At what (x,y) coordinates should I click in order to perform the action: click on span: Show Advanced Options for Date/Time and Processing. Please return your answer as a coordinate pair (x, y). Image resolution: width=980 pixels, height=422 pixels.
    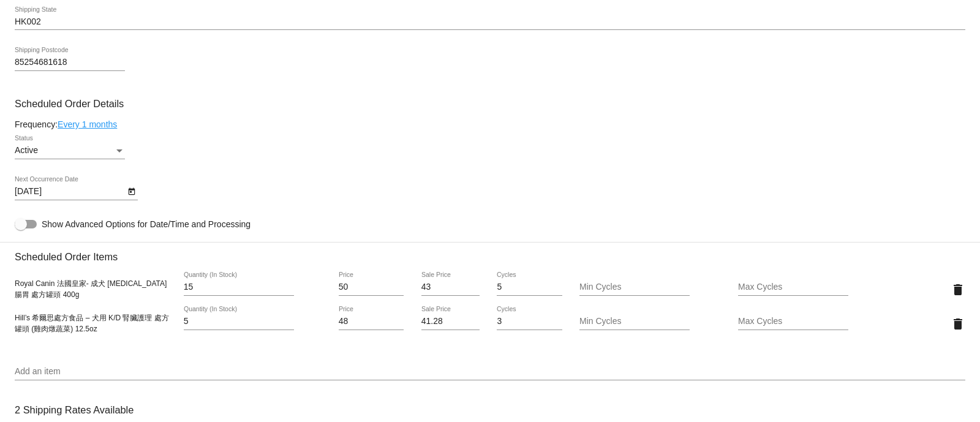
    Looking at the image, I should click on (146, 224).